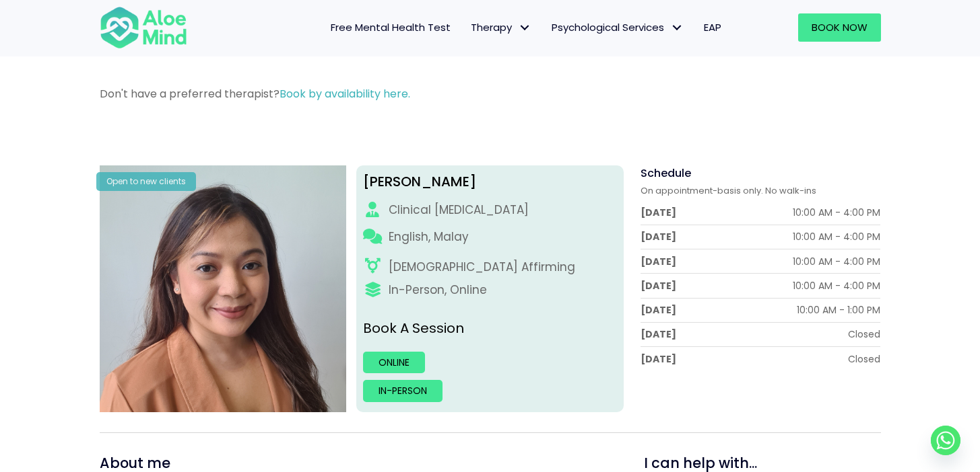 This screenshot has width=980, height=472. I want to click on a: Book by availability here., so click(344, 93).